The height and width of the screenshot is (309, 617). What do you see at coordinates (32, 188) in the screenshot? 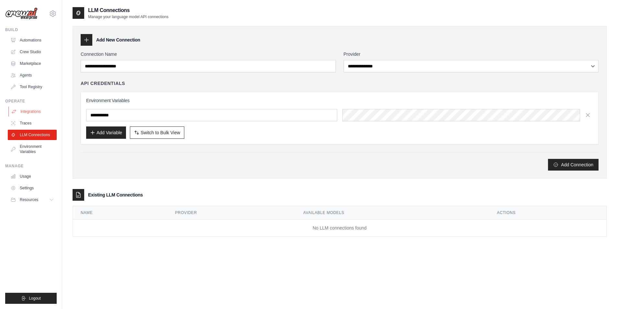
I see `a: Settings` at bounding box center [32, 188].